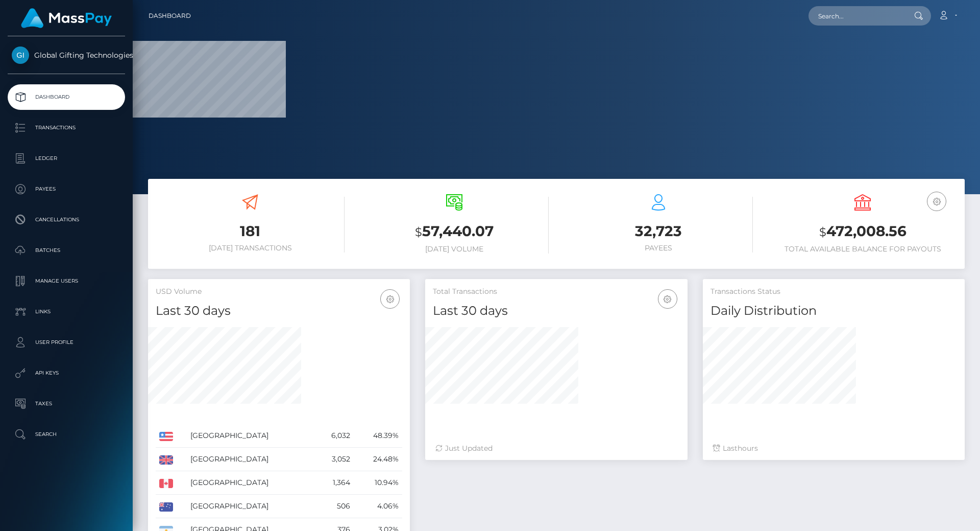 The image size is (980, 531). What do you see at coordinates (834, 292) in the screenshot?
I see `h5: Transactions Status` at bounding box center [834, 292].